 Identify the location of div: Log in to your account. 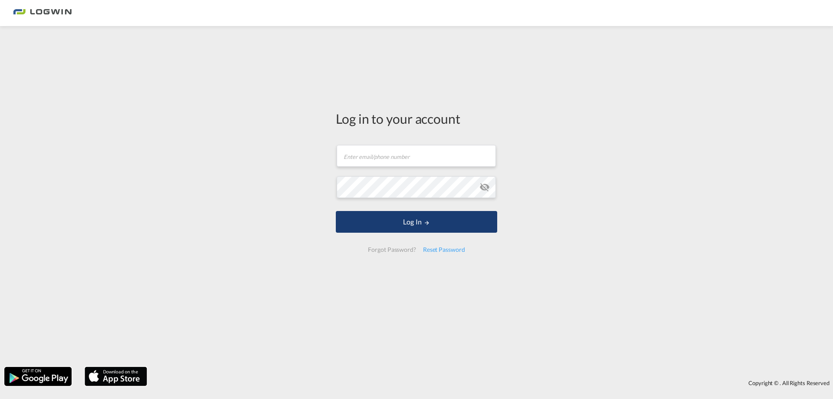
(416, 118).